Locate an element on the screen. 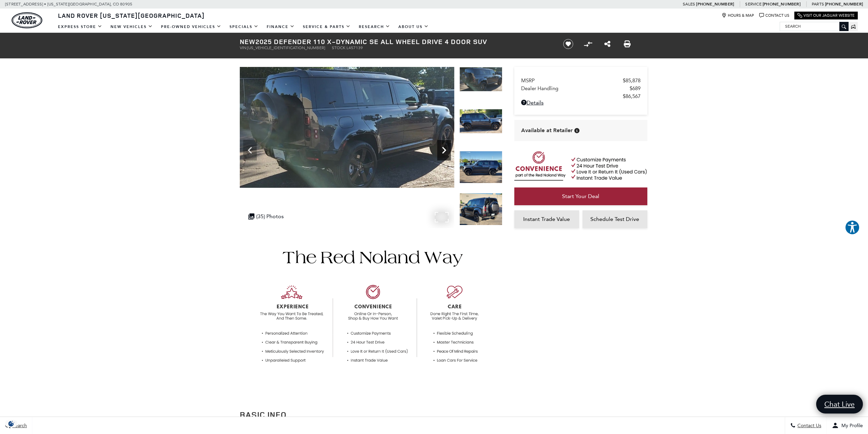 Image resolution: width=868 pixels, height=434 pixels. a: Contact Us is located at coordinates (774, 15).